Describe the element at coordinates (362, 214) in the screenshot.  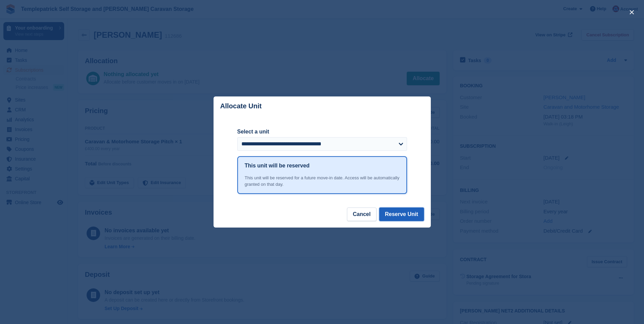
I see `button: Cancel` at that location.